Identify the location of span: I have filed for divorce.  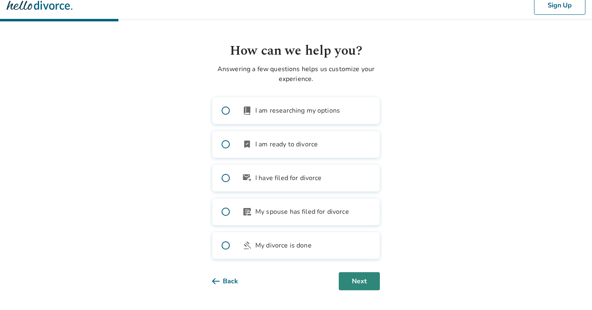
(288, 178).